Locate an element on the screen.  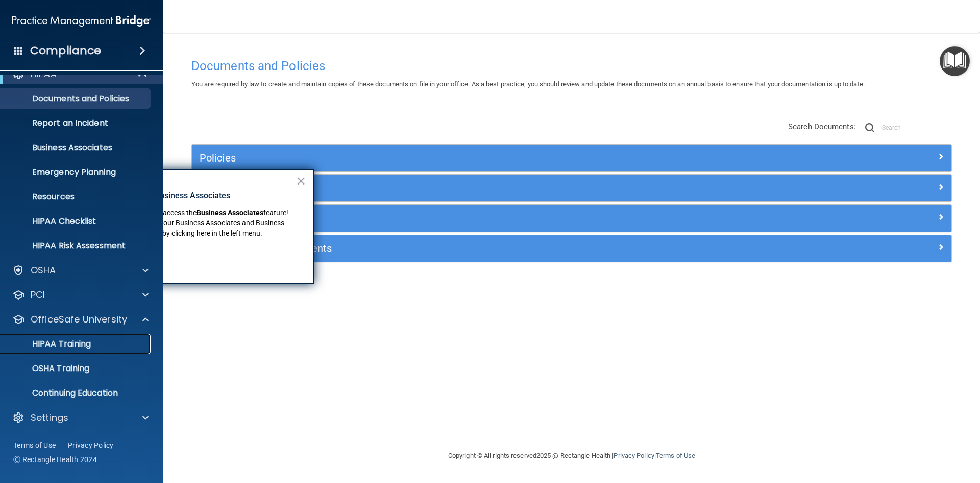
p: Resources is located at coordinates (76, 197).